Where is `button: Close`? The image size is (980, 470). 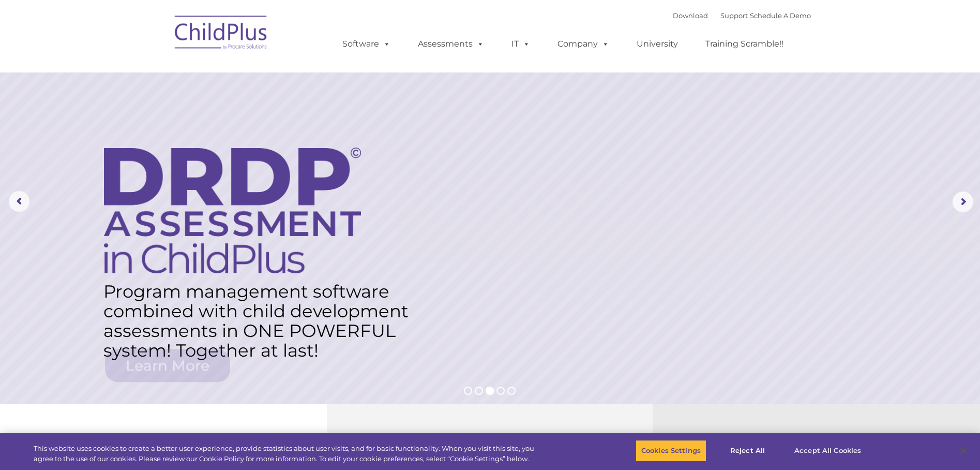 button: Close is located at coordinates (963, 451).